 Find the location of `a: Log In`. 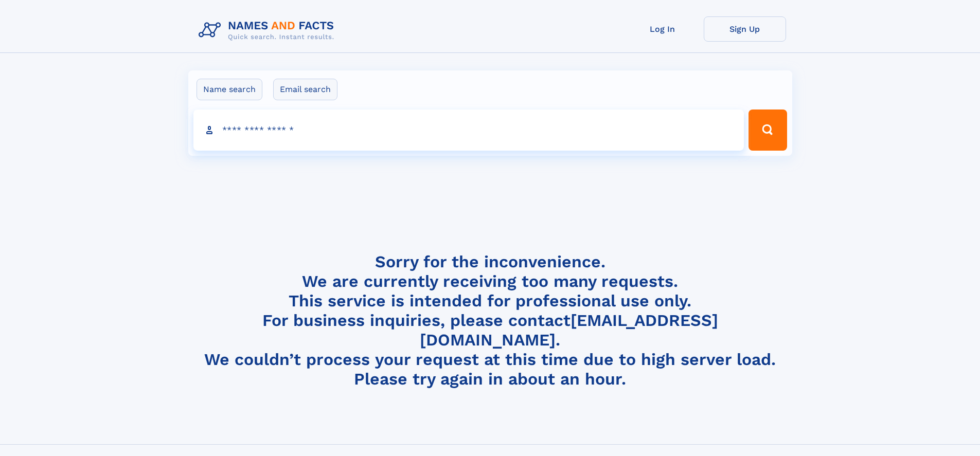

a: Log In is located at coordinates (663, 29).